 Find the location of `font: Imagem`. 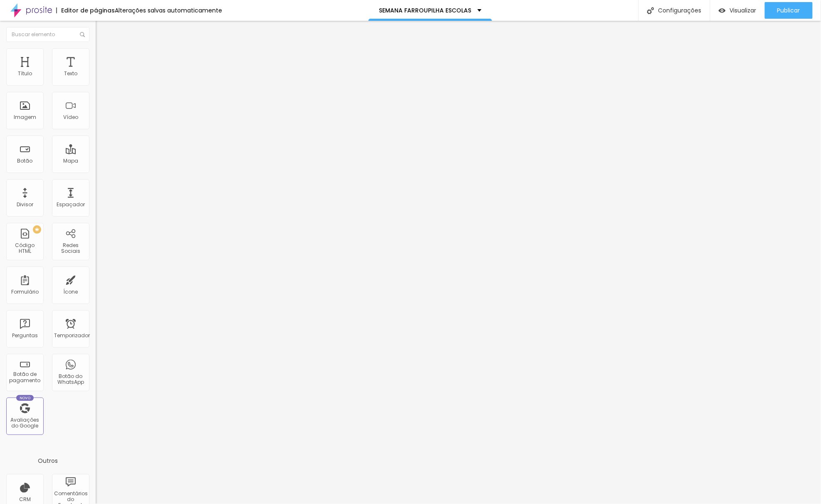

font: Imagem is located at coordinates (25, 117).